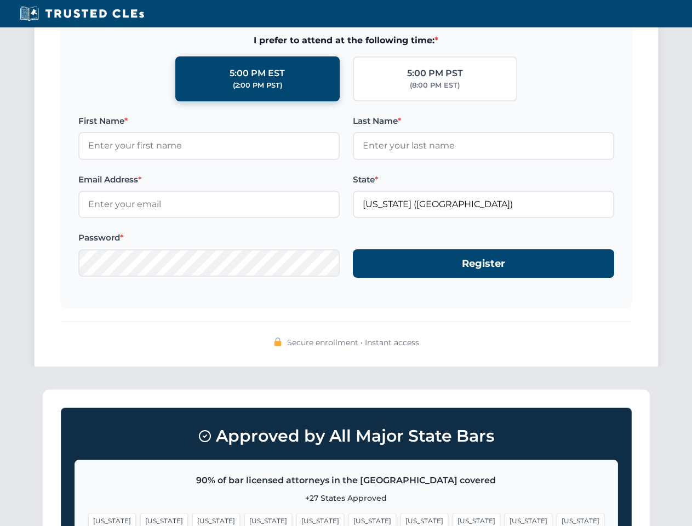 The width and height of the screenshot is (692, 526). What do you see at coordinates (258, 85) in the screenshot?
I see `div: (2:00 PM PST)` at bounding box center [258, 85].